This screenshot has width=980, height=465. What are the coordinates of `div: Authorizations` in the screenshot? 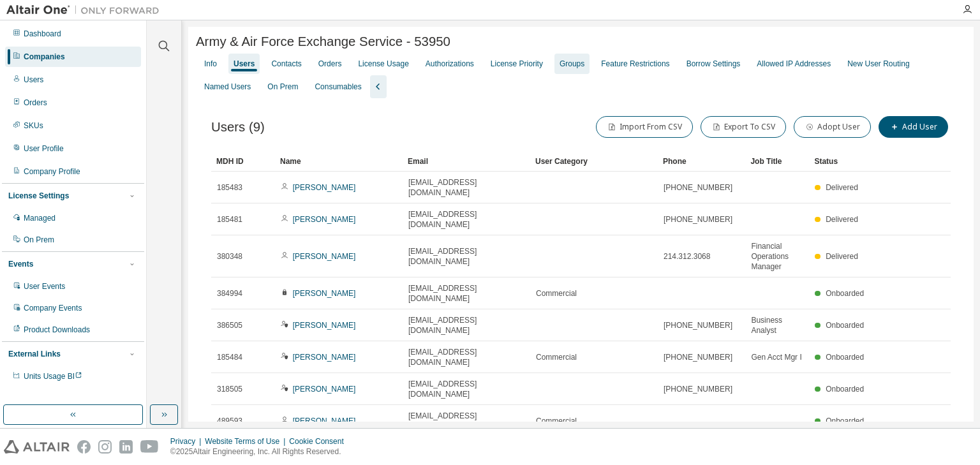 It's located at (450, 64).